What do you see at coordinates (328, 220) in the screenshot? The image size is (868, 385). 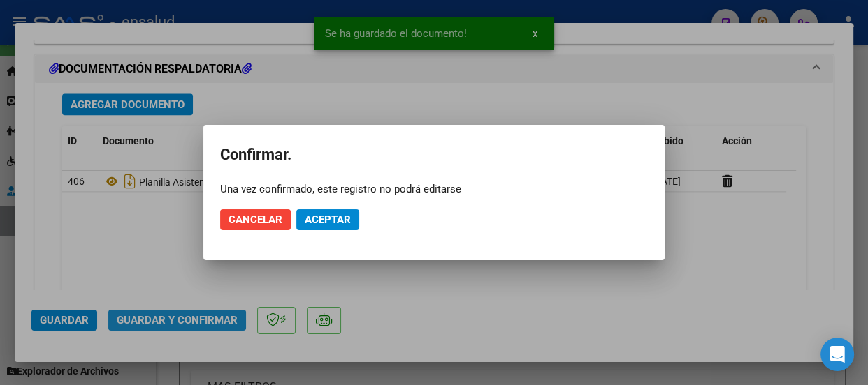 I see `button: Aceptar` at bounding box center [328, 220].